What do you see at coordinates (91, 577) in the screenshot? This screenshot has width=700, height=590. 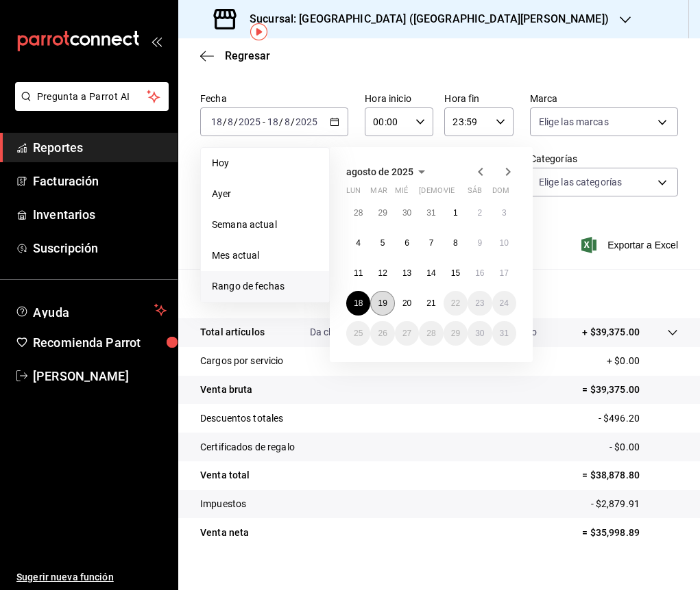 I see `span: Sugerir nueva función` at bounding box center [91, 577].